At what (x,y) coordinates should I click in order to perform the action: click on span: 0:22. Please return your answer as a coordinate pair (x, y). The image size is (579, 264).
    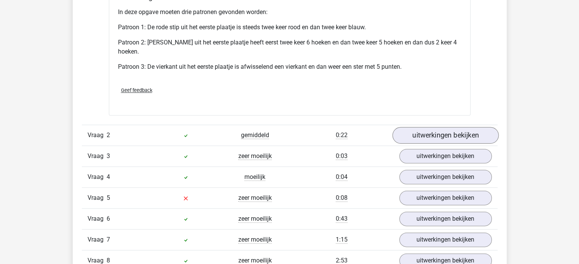
    Looking at the image, I should click on (341, 135).